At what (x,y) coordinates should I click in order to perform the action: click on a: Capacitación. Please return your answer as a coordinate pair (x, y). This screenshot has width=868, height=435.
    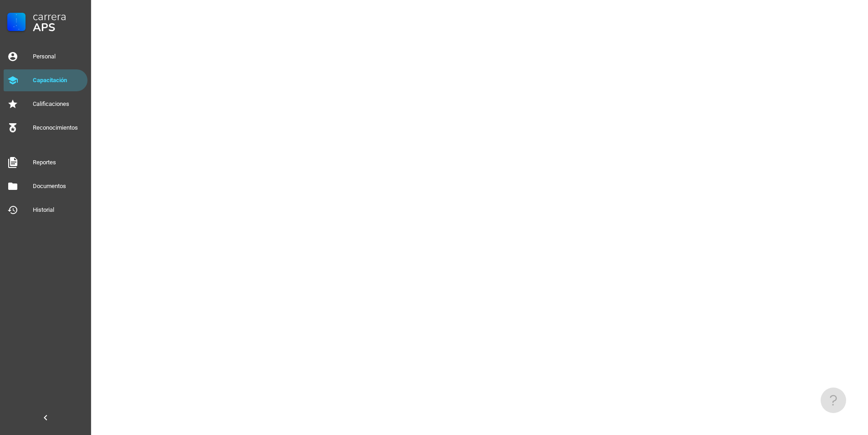
    Looking at the image, I should click on (46, 81).